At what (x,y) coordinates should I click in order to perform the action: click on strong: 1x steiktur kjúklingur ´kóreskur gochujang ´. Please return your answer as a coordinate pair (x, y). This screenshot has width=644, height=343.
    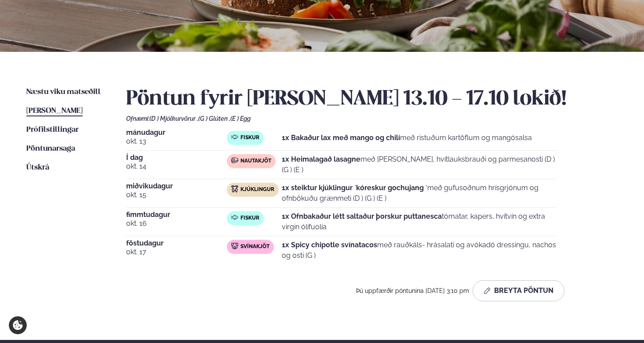
    Looking at the image, I should click on (354, 187).